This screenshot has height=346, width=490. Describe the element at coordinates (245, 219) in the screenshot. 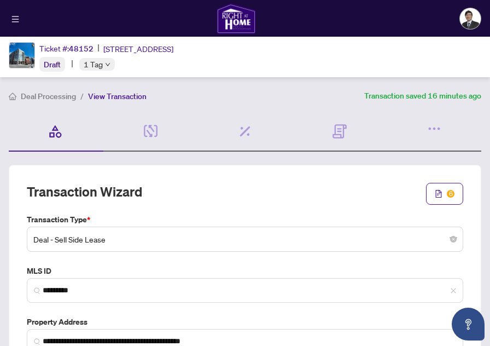

I see `label: Transaction Type` at that location.